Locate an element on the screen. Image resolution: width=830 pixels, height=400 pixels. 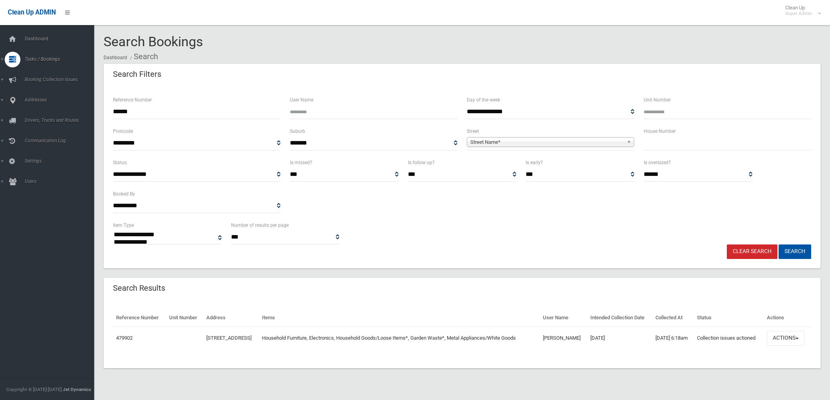
span: Clean Up is located at coordinates (800, 11).